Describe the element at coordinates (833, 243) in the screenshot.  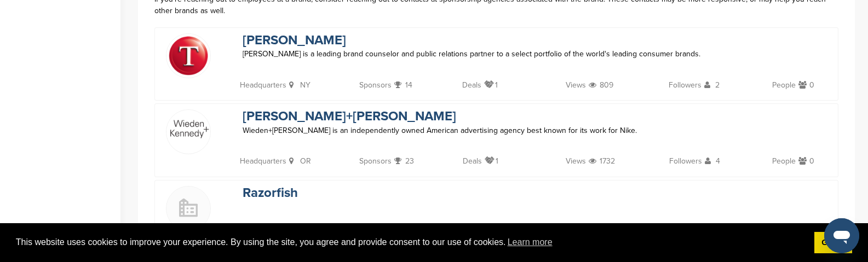
I see `a: dismiss cookie message` at that location.